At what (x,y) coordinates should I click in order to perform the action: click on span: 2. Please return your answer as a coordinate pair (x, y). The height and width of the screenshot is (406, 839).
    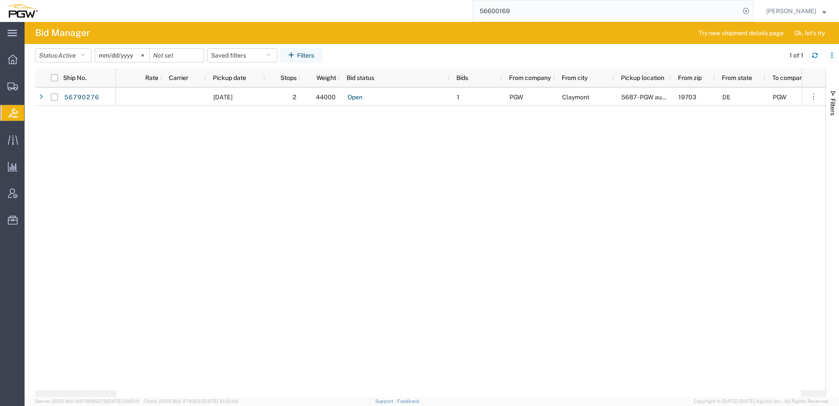
    Looking at the image, I should click on (295, 97).